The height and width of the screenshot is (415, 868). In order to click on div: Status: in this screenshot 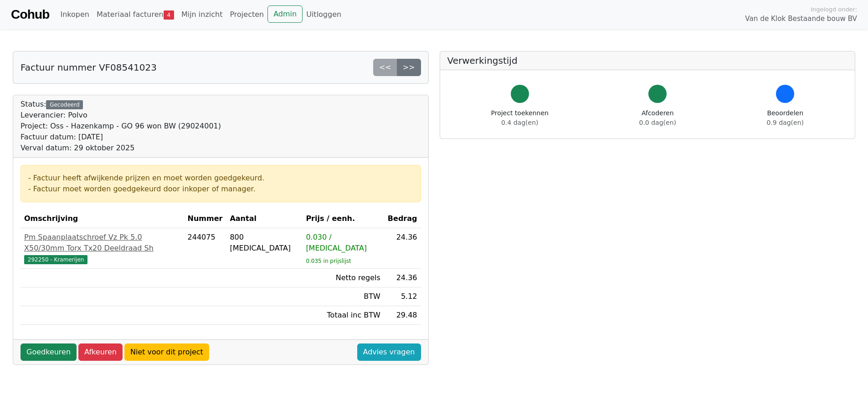, I will do `click(121, 126)`.